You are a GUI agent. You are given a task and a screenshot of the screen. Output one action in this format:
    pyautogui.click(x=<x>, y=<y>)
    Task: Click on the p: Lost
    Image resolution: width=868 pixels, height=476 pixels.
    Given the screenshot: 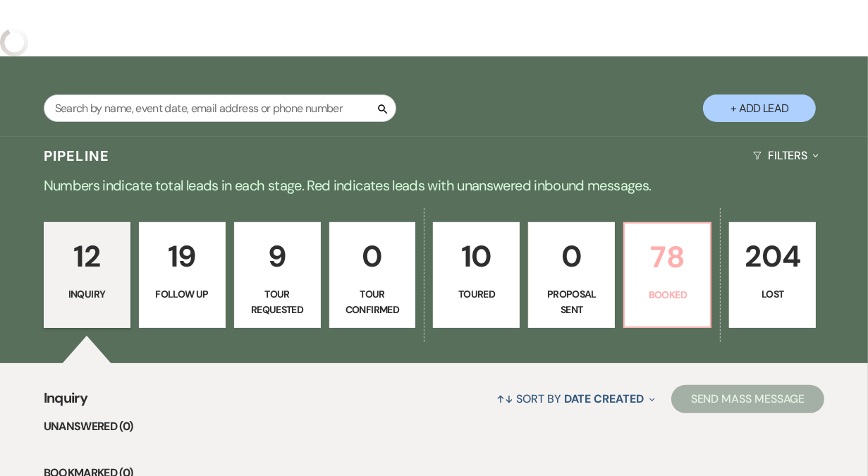 What is the action you would take?
    pyautogui.click(x=772, y=294)
    